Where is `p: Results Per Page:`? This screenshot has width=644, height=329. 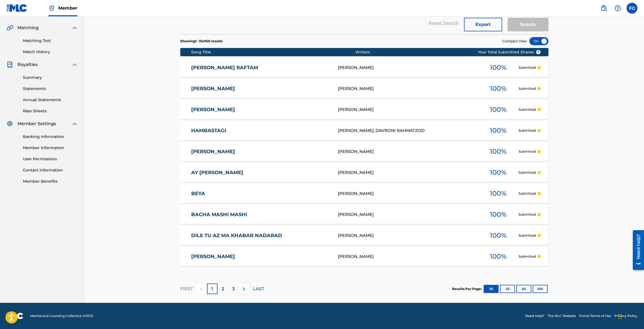
p: Results Per Page: is located at coordinates (468, 289).